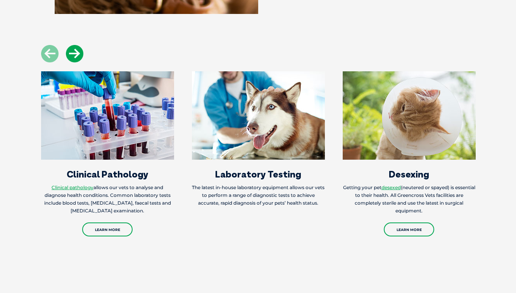 This screenshot has height=293, width=516. Describe the element at coordinates (258, 174) in the screenshot. I see `h3: Laboratory Testing` at that location.